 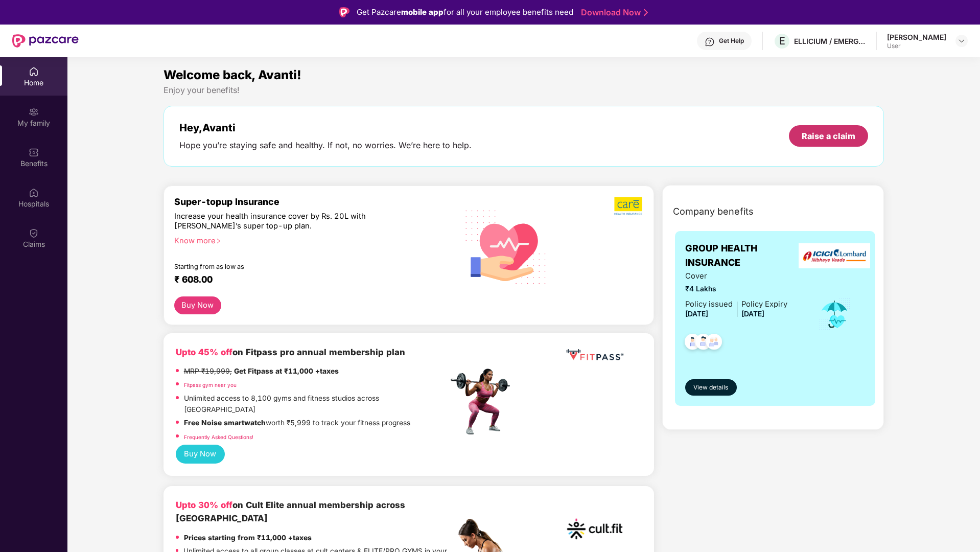 I want to click on img: svg+xml;base64,PHN2ZyBpZD0iQmVuZWZpdHMiIHhtbG5zPSJodHRwOi8vd3d3LnczLm9yZy8yMDAwL3N2ZyIgd2lkdGg9Ij..., so click(x=34, y=153).